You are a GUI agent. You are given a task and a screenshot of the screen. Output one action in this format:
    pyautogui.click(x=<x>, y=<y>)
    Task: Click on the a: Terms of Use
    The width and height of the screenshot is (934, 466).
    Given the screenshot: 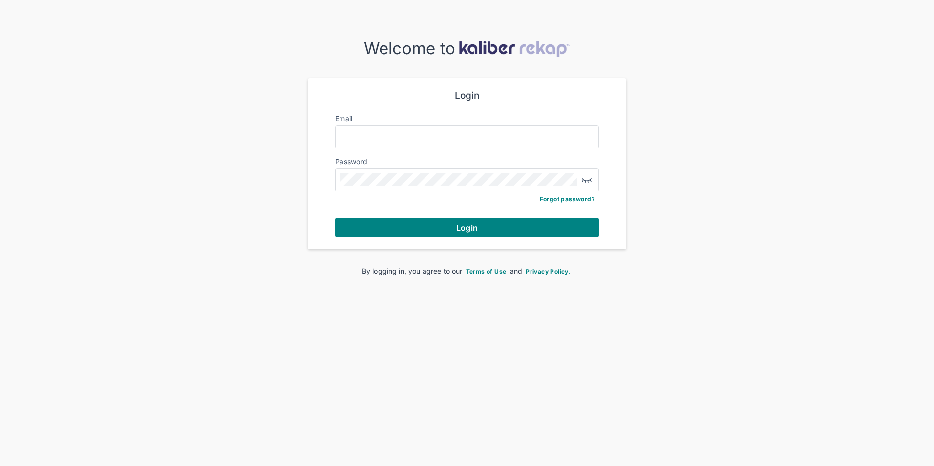 What is the action you would take?
    pyautogui.click(x=486, y=271)
    